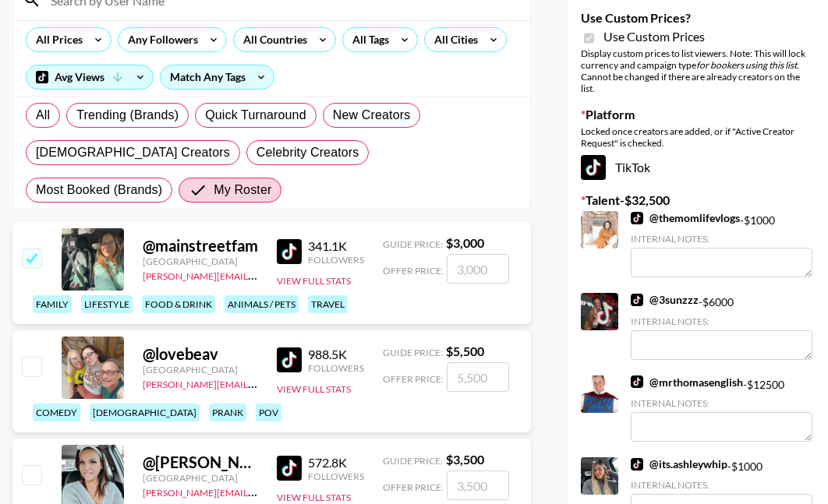 The width and height of the screenshot is (828, 504). What do you see at coordinates (160, 39) in the screenshot?
I see `div: Any Followers` at bounding box center [160, 39].